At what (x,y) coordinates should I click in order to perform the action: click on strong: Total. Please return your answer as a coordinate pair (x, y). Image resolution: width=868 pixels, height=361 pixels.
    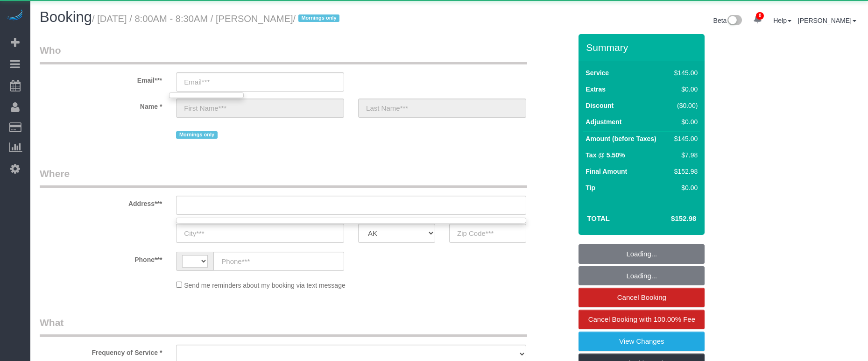
    Looking at the image, I should click on (598, 218).